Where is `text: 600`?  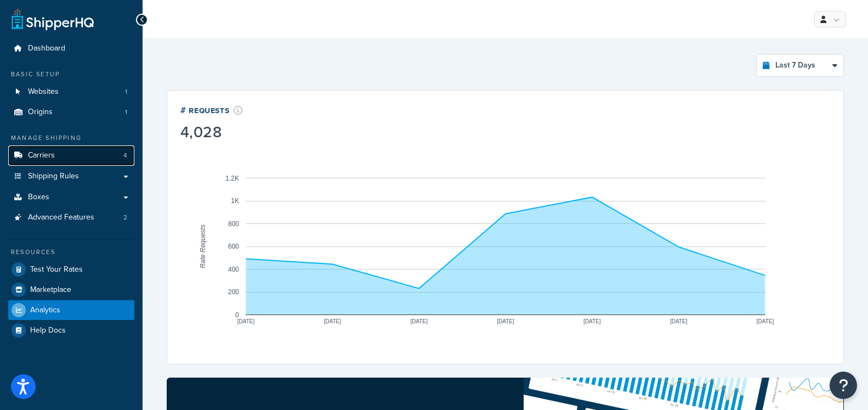
text: 600 is located at coordinates (234, 247).